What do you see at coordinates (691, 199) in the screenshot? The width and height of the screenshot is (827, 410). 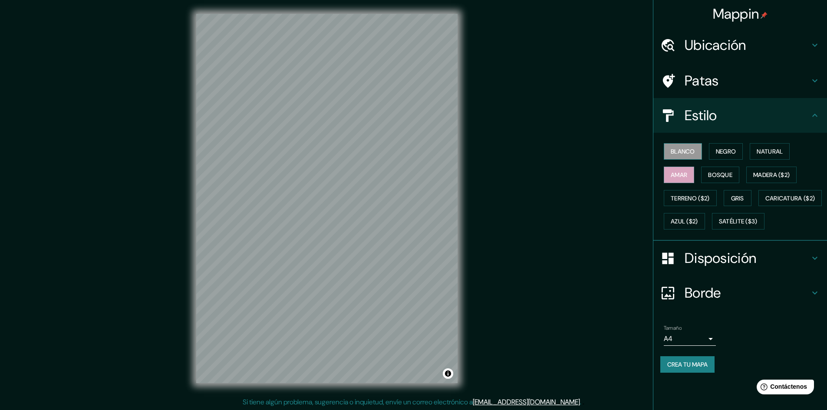 I see `button: Terreno ($2)` at bounding box center [691, 199].